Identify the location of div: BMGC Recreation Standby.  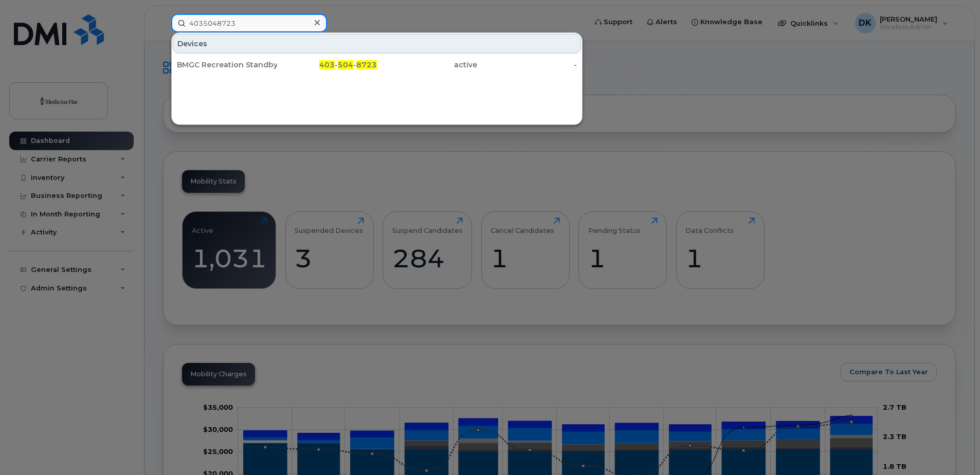
(227, 65).